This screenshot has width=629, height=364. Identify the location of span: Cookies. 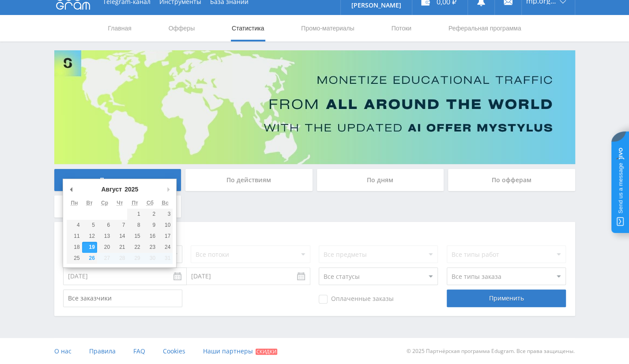
(174, 351).